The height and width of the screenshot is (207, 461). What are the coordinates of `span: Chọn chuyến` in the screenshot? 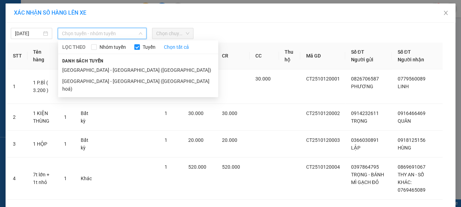 It's located at (172, 33).